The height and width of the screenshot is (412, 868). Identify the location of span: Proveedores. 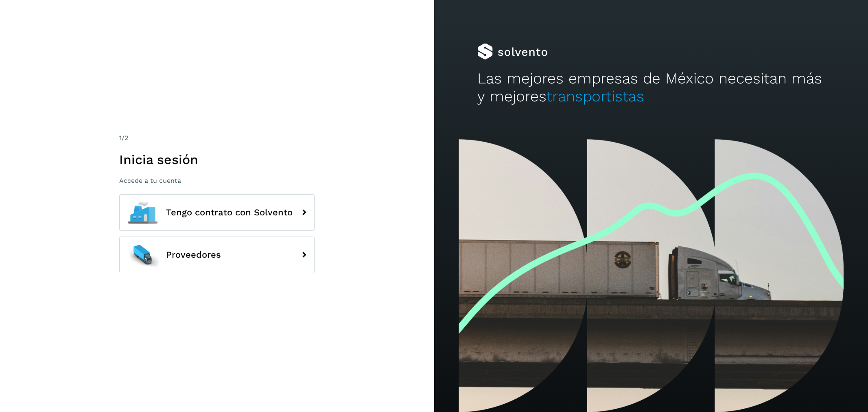
(194, 255).